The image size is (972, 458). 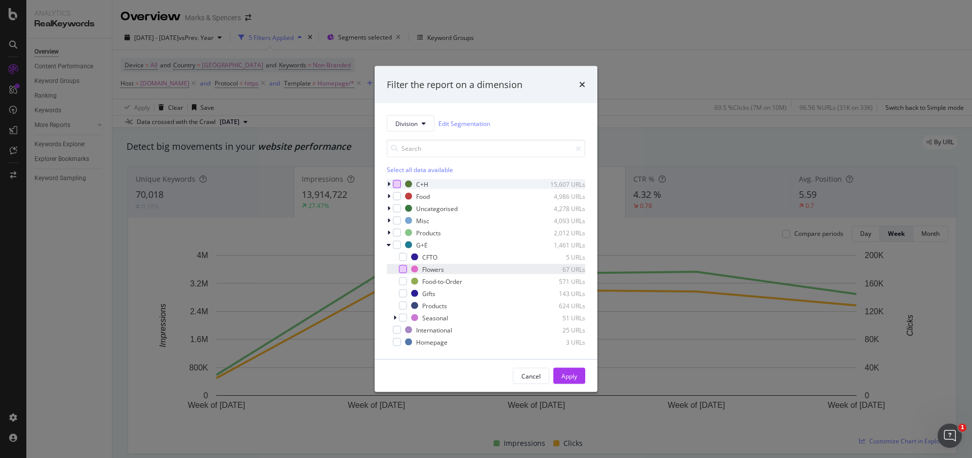 What do you see at coordinates (560, 293) in the screenshot?
I see `div: 143 URLs` at bounding box center [560, 293].